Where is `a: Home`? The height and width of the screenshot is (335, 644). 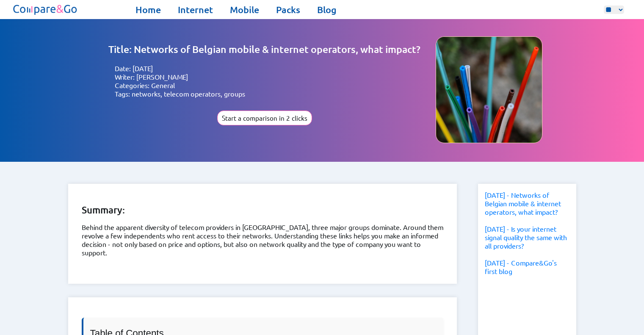
a: Home is located at coordinates (148, 10).